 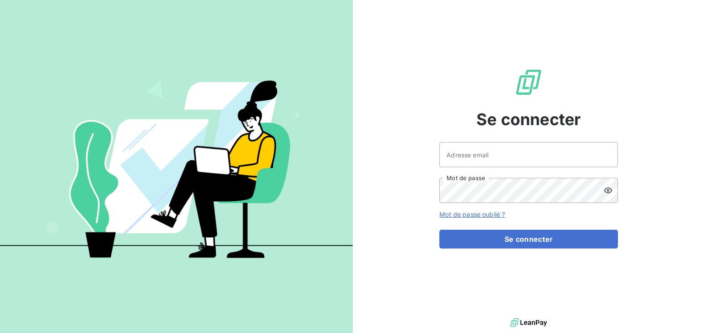 What do you see at coordinates (529, 119) in the screenshot?
I see `span: Se connecter` at bounding box center [529, 119].